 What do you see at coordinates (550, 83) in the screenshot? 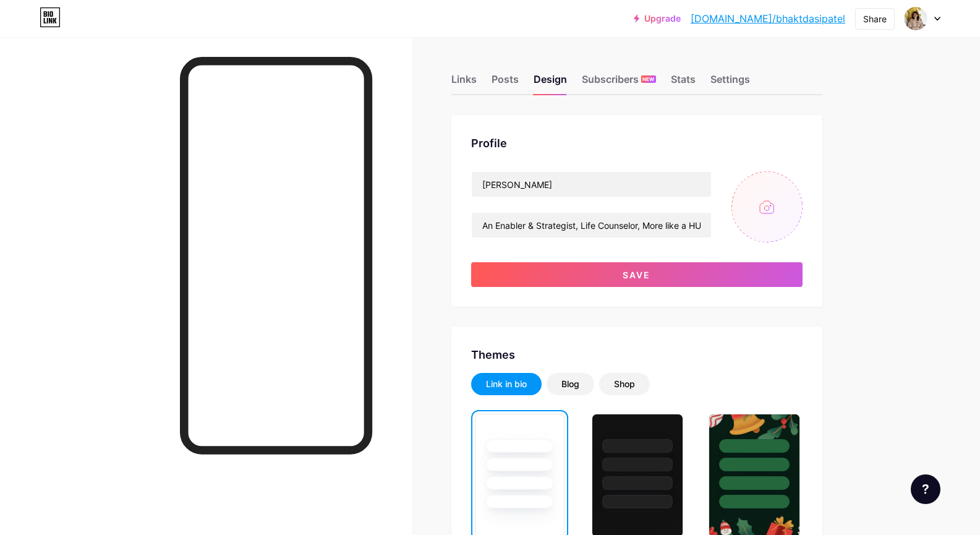
I see `div: Design` at bounding box center [550, 83].